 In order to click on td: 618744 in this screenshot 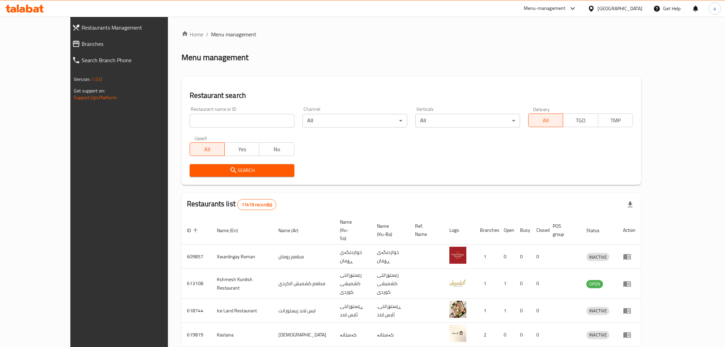, I will do `click(196, 311)`.